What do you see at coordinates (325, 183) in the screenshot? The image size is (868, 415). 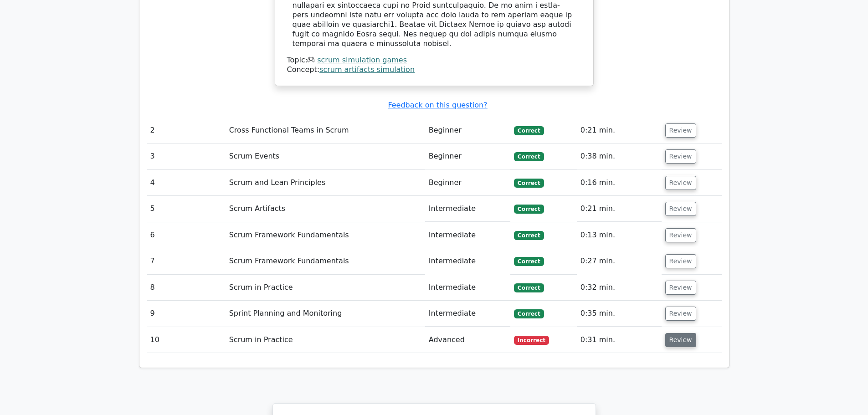 I see `td: Scrum and Lean Principles` at bounding box center [325, 183].